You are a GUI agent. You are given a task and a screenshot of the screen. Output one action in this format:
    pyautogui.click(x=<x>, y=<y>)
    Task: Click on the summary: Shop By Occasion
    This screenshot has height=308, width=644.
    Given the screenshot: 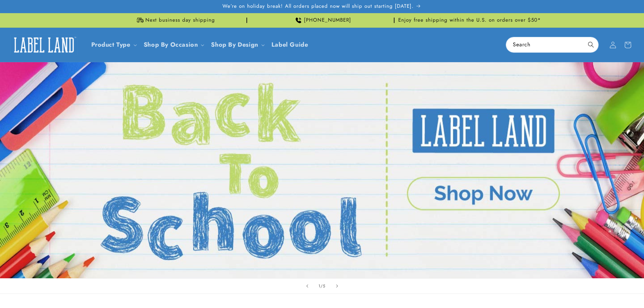 What is the action you would take?
    pyautogui.click(x=174, y=45)
    